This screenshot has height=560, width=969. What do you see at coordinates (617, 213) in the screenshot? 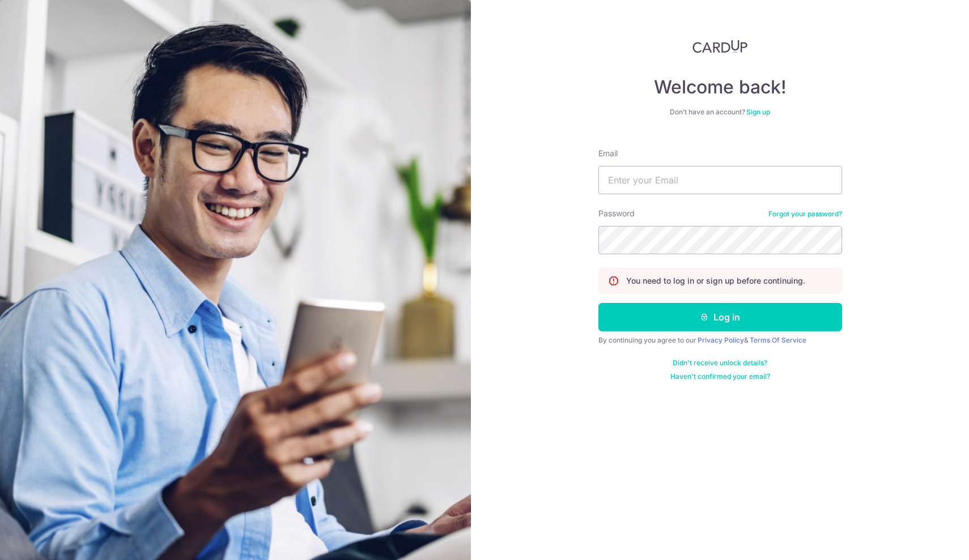
I see `label: Password` at bounding box center [617, 213].